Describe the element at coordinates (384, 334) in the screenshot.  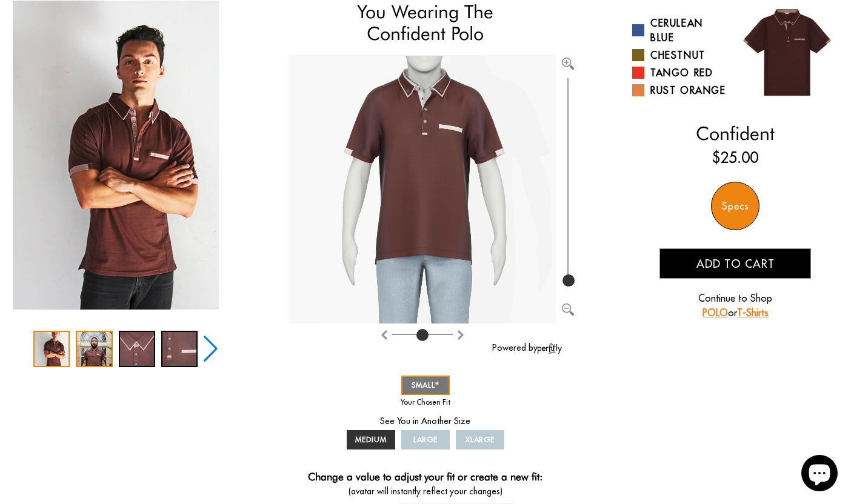
I see `button: Rotate clockwise` at that location.